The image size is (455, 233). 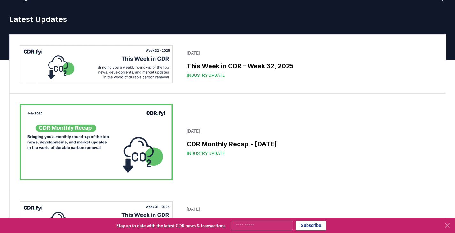 What do you see at coordinates (96, 142) in the screenshot?
I see `img: CDR Monthly Recap - July 2025 blog post image` at bounding box center [96, 142].